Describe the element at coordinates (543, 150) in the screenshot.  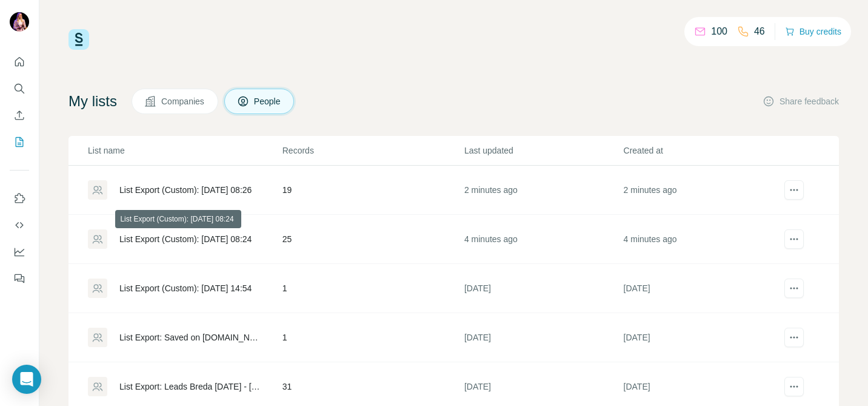
I see `p: Last updated` at that location.